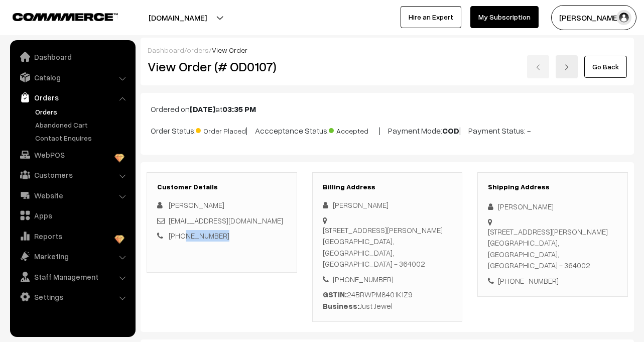 The height and width of the screenshot is (342, 644). Describe the element at coordinates (504, 17) in the screenshot. I see `a: My Subscription` at that location.